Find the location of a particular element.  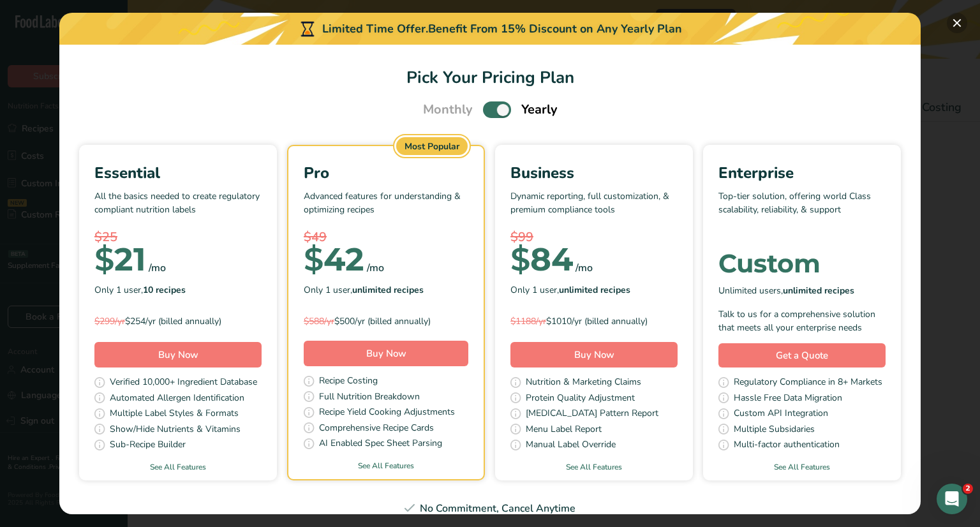

p: All the basics needed to create regulatory compliant nutrition labels is located at coordinates (178, 208).